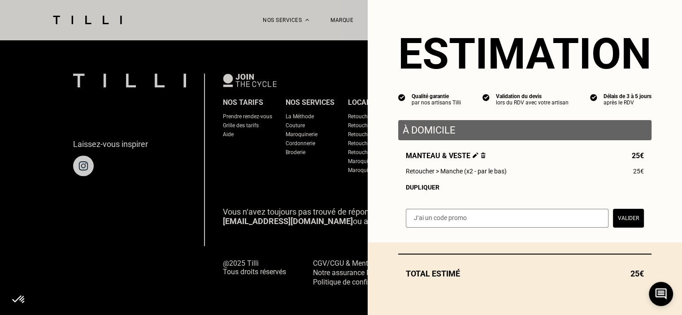  I want to click on span: Retoucher > Manche (x2 - par le bas), so click(456, 171).